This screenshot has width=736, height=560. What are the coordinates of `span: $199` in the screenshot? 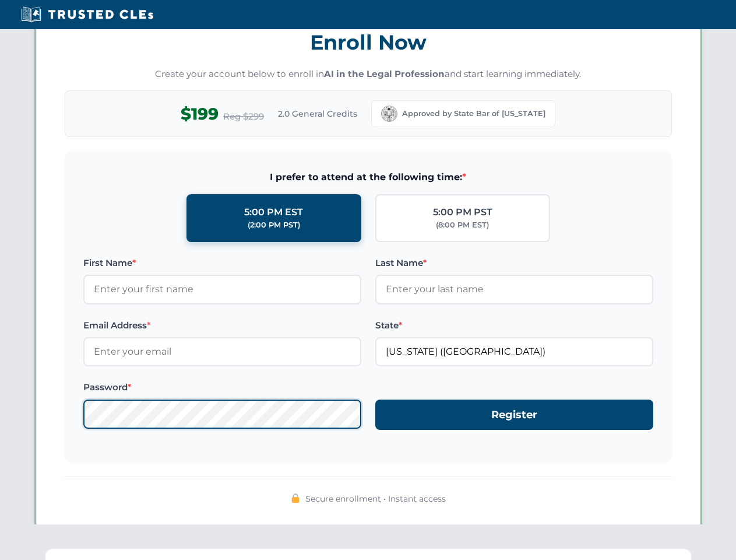 It's located at (200, 113).